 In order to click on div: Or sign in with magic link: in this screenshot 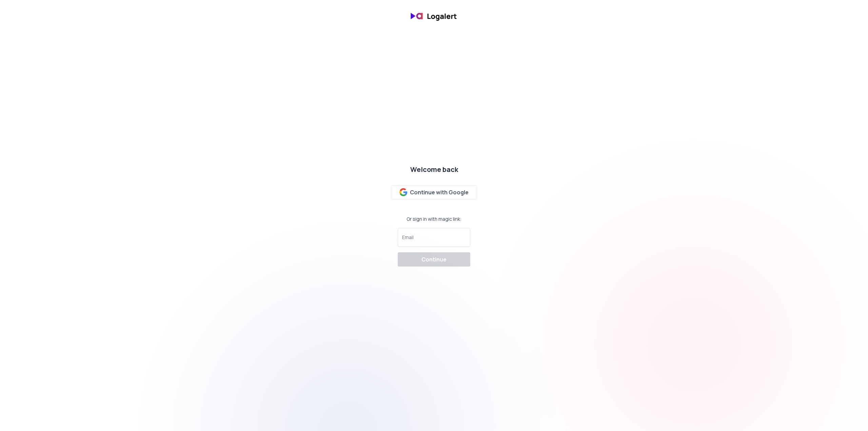, I will do `click(434, 219)`.